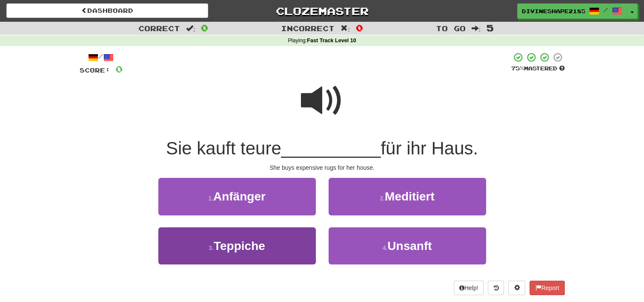  I want to click on span: für ihr Haus., so click(429, 148).